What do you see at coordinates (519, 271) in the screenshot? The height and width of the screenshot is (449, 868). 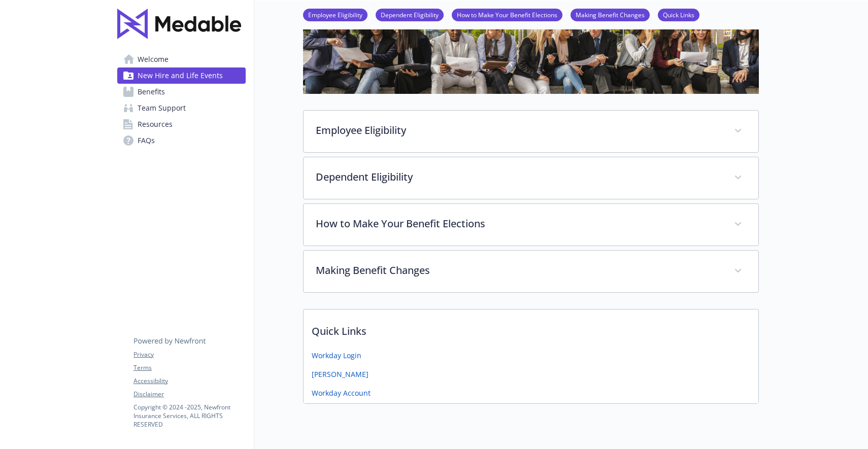 I see `p: Making Benefit Changes` at bounding box center [519, 271].